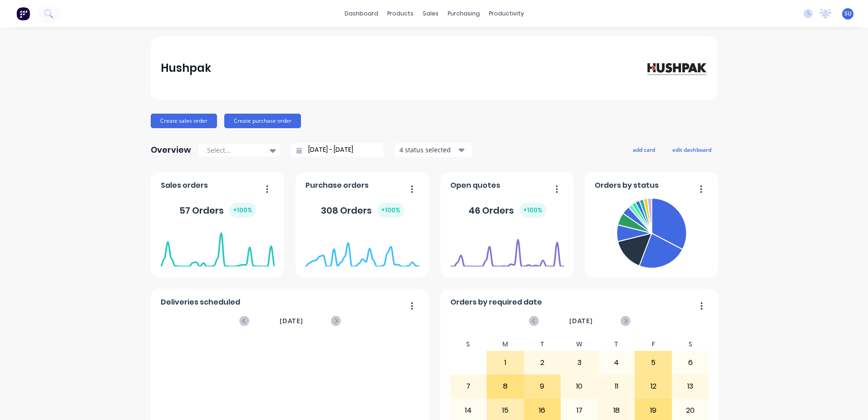 The width and height of the screenshot is (868, 420). Describe the element at coordinates (217, 210) in the screenshot. I see `div: 57 Orders` at that location.